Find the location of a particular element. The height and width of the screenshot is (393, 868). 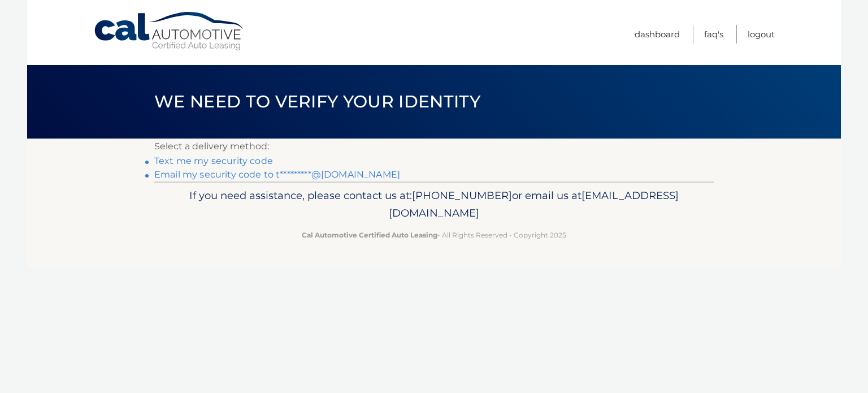

a: FAQ's is located at coordinates (714, 34).